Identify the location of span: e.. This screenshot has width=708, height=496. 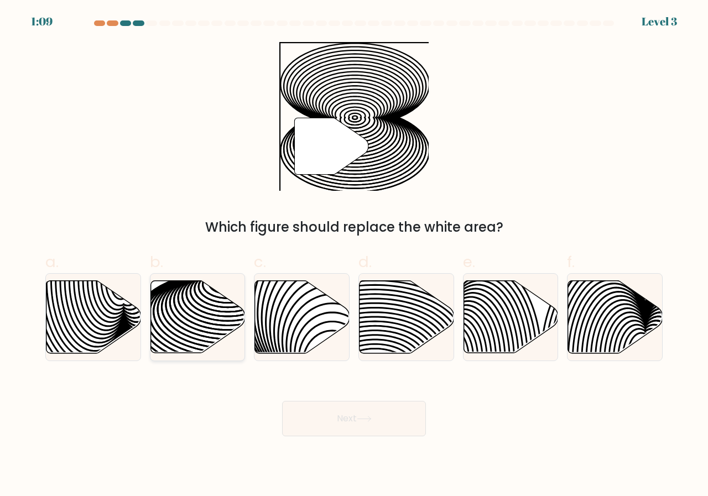
(469, 262).